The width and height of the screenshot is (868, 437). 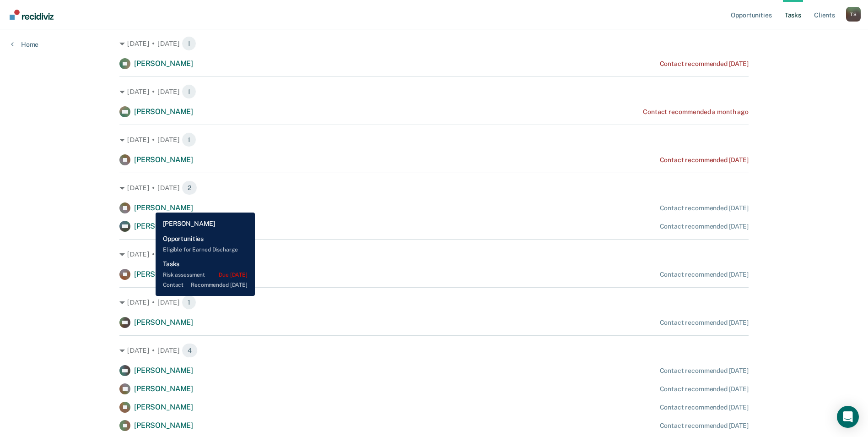 I want to click on span: 4, so click(x=189, y=350).